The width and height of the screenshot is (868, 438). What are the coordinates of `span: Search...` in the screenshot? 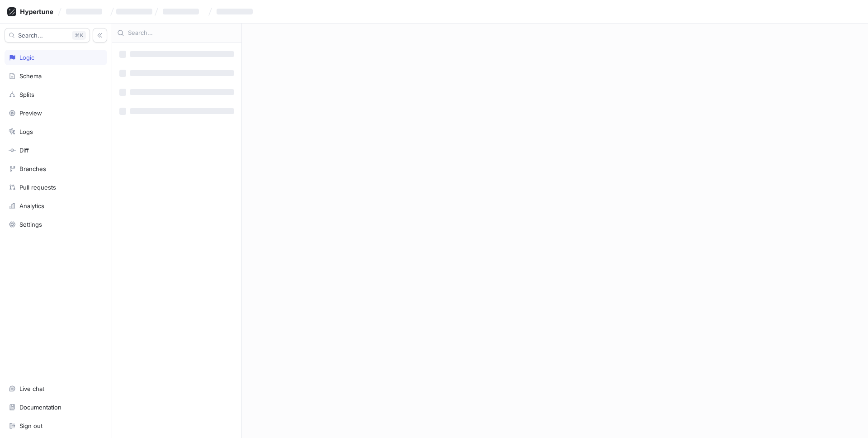 It's located at (31, 36).